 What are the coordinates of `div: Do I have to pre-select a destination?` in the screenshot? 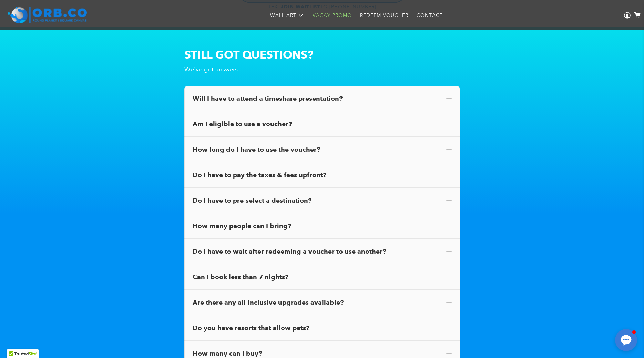 It's located at (322, 201).